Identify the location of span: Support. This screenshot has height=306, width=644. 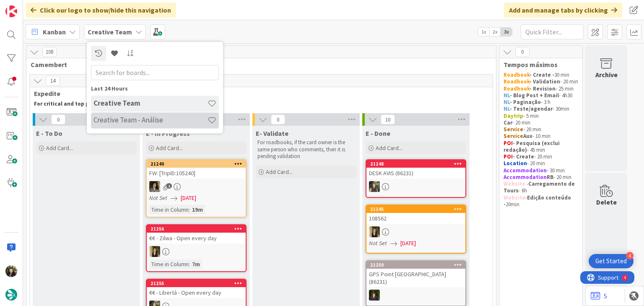
(28, 6).